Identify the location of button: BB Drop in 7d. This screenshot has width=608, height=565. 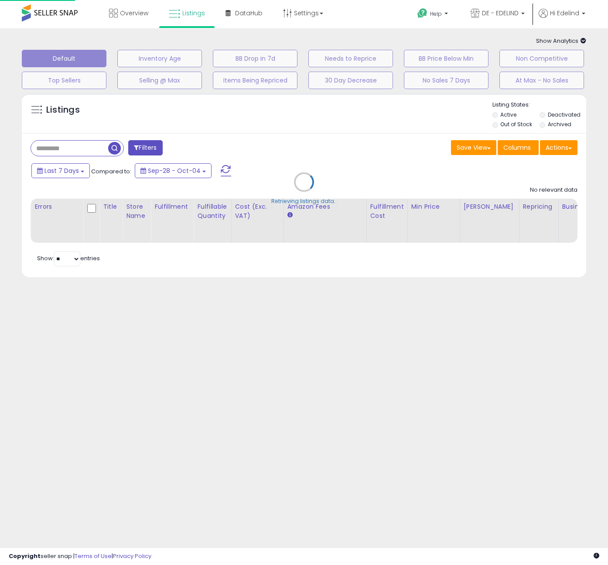
(255, 58).